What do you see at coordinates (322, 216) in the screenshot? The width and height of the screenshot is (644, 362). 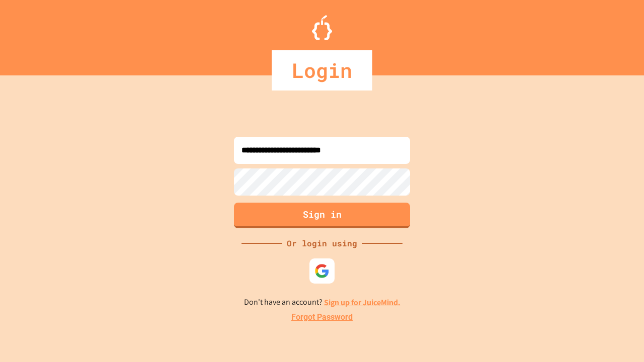 I see `button: Sign in` at bounding box center [322, 216].